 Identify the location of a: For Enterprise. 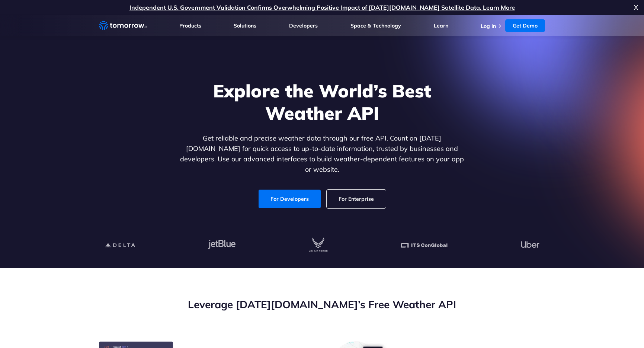
(356, 199).